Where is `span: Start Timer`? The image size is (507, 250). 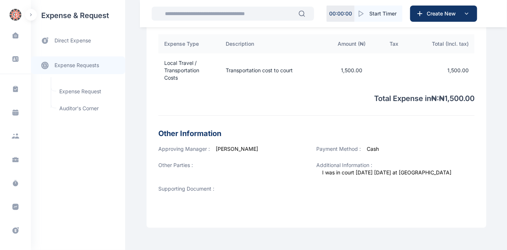 span: Start Timer is located at coordinates (383, 14).